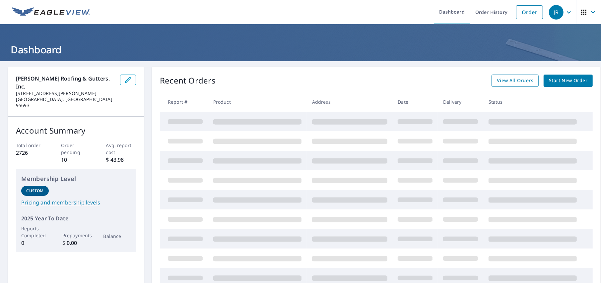 The image size is (601, 283). I want to click on span: Start New Order, so click(568, 81).